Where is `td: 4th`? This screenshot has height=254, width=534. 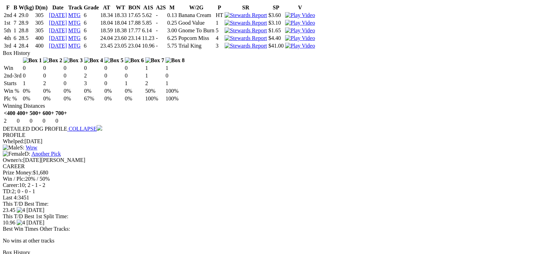
td: 4th is located at coordinates (8, 38).